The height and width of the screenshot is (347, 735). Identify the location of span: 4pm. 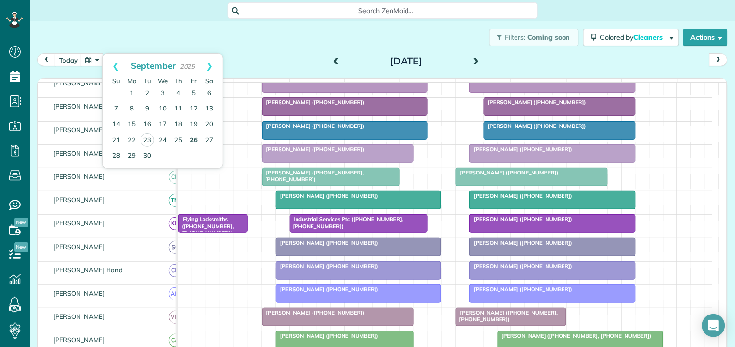
(686, 84).